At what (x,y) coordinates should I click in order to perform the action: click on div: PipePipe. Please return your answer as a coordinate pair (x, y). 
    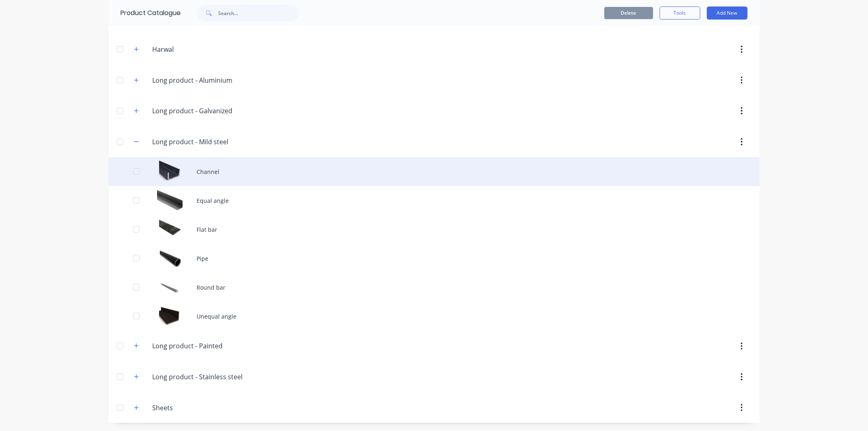
    Looking at the image, I should click on (434, 258).